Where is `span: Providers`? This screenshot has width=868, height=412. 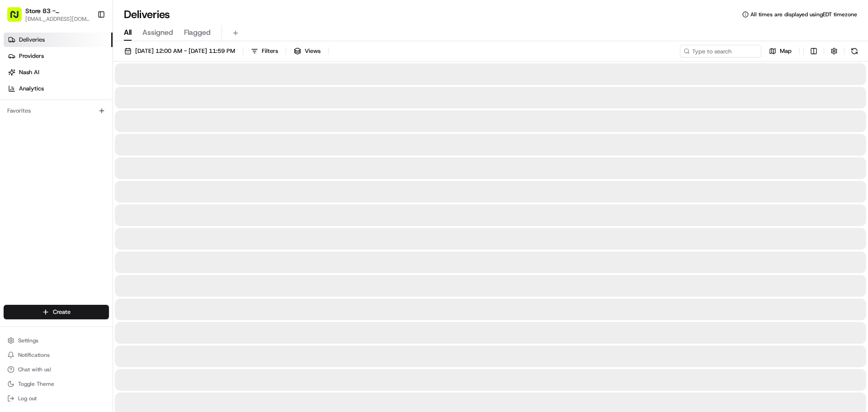 span: Providers is located at coordinates (31, 56).